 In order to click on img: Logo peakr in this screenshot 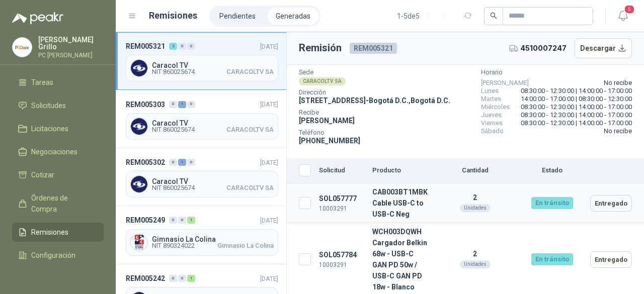, I will do `click(38, 18)`.